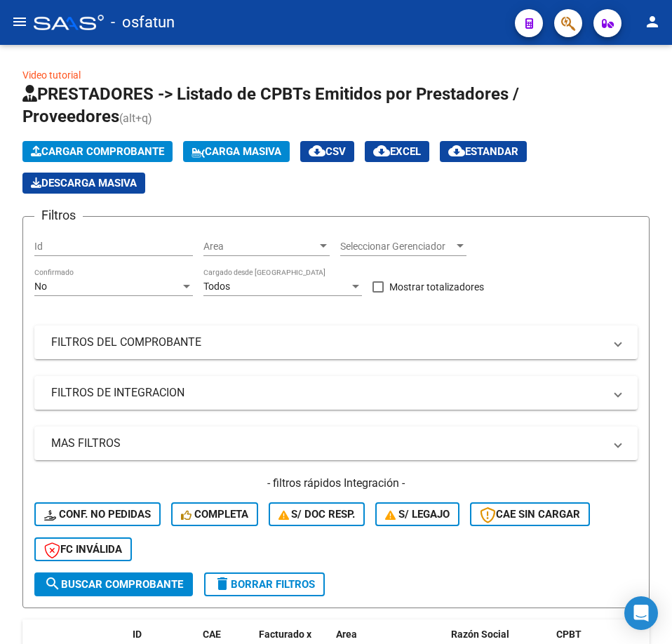  I want to click on h4: - filtros rápidos Integración -, so click(336, 483).